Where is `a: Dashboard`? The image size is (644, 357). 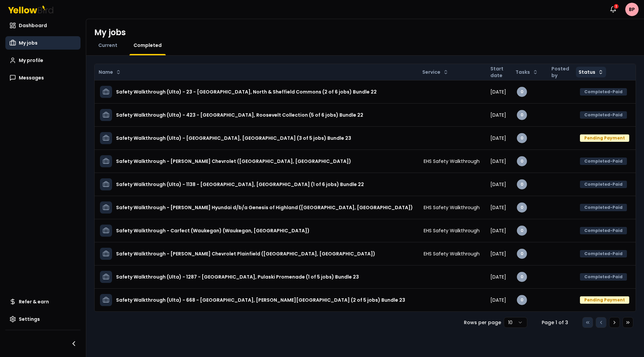 a: Dashboard is located at coordinates (43, 25).